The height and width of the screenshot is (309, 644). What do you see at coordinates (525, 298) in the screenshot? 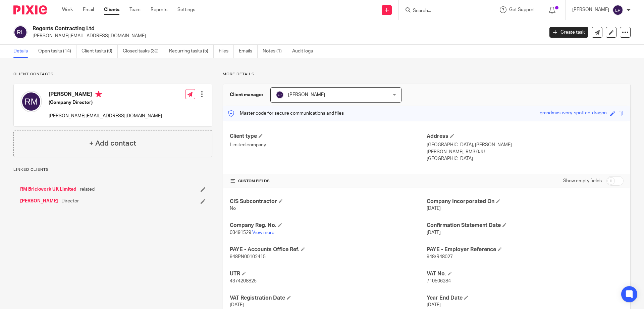
I see `h4: Year End Date` at bounding box center [525, 298].